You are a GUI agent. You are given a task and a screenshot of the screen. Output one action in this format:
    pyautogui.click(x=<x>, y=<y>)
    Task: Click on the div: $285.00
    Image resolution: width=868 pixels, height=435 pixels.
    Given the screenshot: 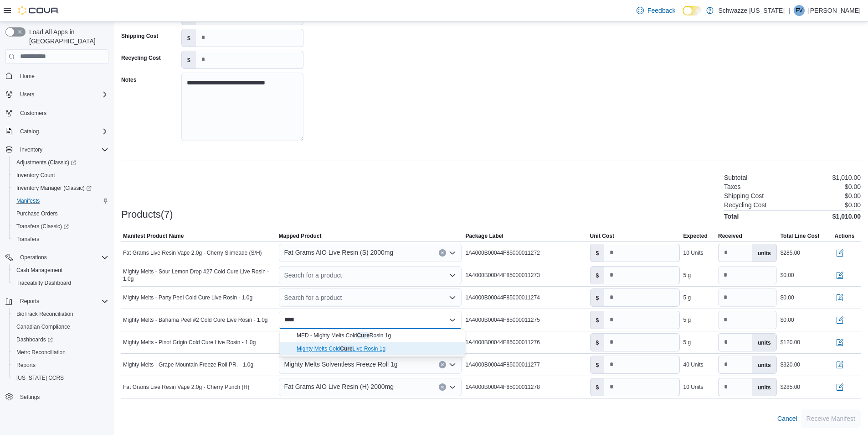 What is the action you would take?
    pyautogui.click(x=790, y=253)
    